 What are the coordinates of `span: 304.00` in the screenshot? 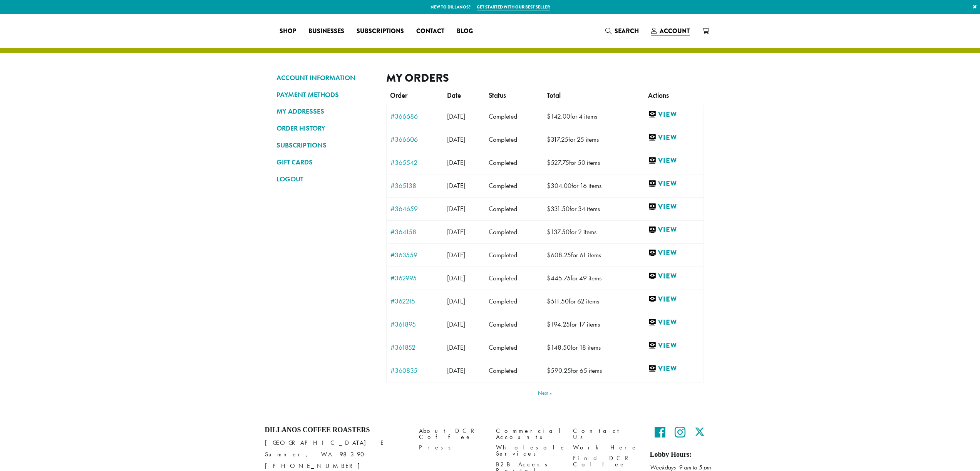 It's located at (559, 185).